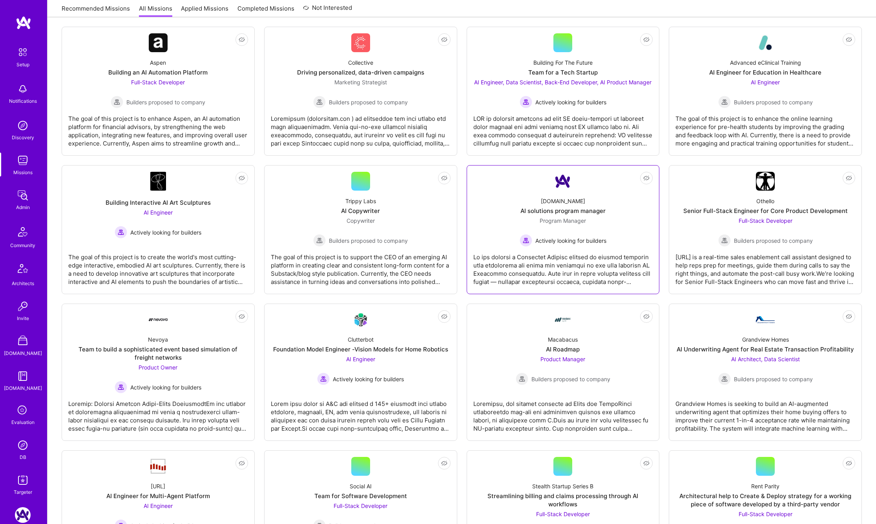 This screenshot has height=524, width=876. Describe the element at coordinates (361, 349) in the screenshot. I see `div: Foundation Model Engineer -Vision Models for Home Robotics` at that location.